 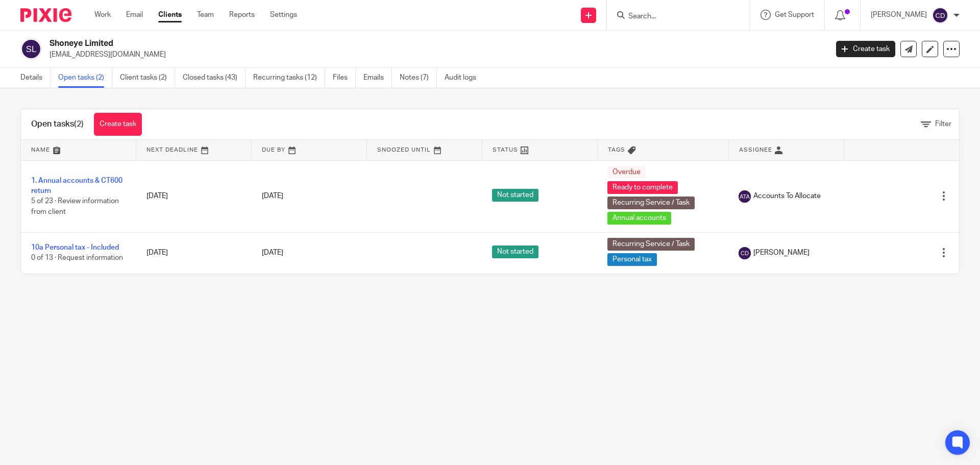 What do you see at coordinates (75, 248) in the screenshot?
I see `a: 10a Personal tax - Included` at bounding box center [75, 248].